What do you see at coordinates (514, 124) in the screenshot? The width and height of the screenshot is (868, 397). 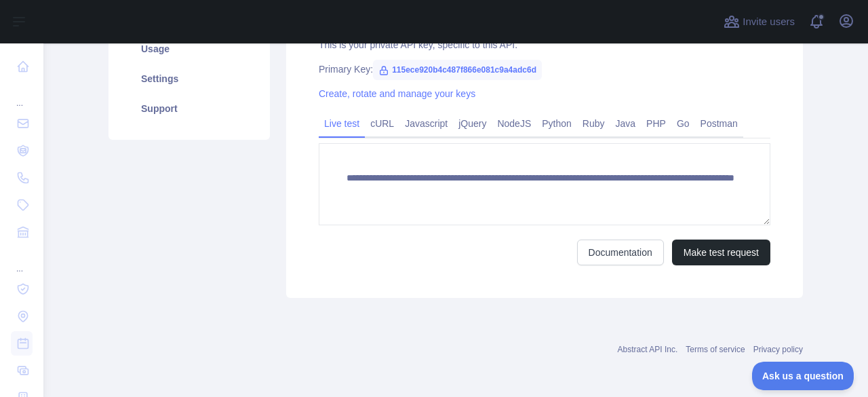 I see `a: NodeJS` at bounding box center [514, 124].